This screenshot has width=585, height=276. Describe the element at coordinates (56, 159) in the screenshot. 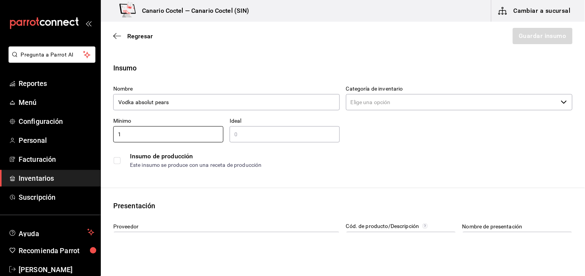

I see `span: Facturación` at that location.